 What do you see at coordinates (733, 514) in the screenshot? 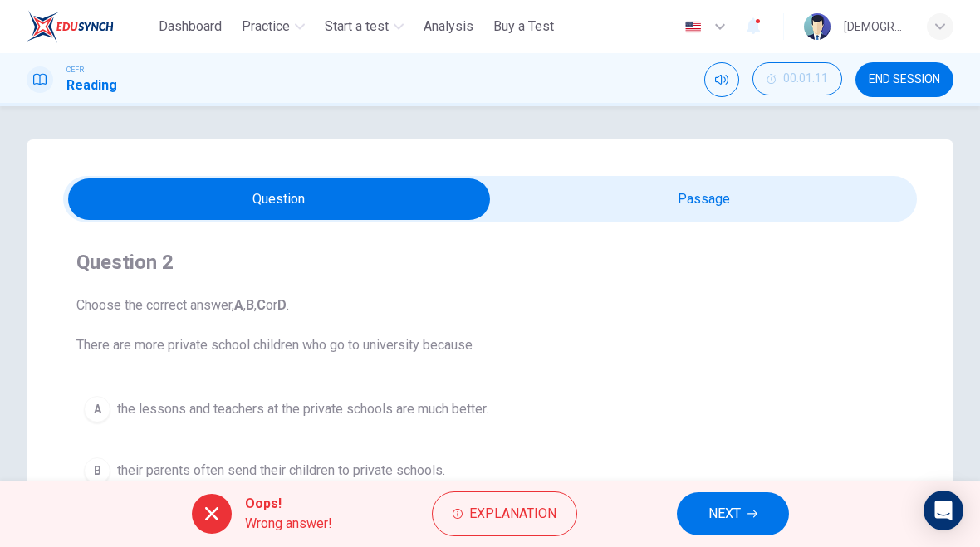
I see `button: NEXT` at bounding box center [733, 514].